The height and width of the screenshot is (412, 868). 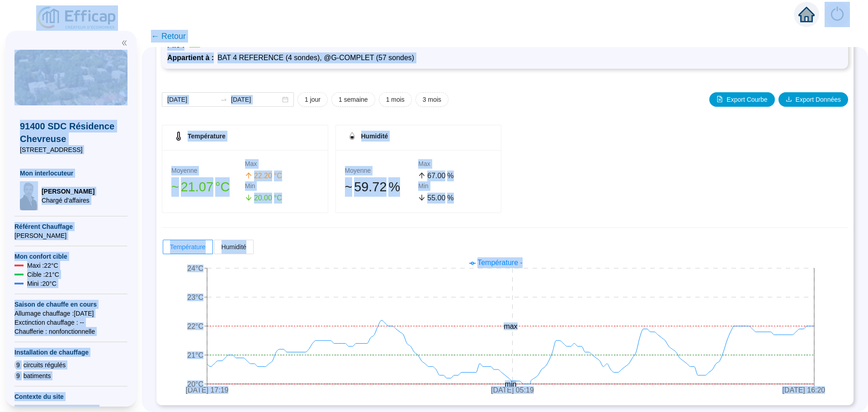 I want to click on img: Chargé d'affaires, so click(x=29, y=196).